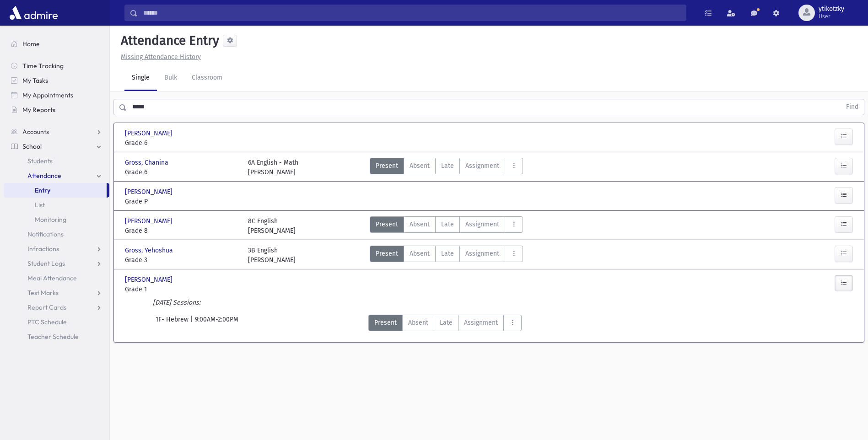  Describe the element at coordinates (173, 323) in the screenshot. I see `span: 1F- Hebrew` at that location.